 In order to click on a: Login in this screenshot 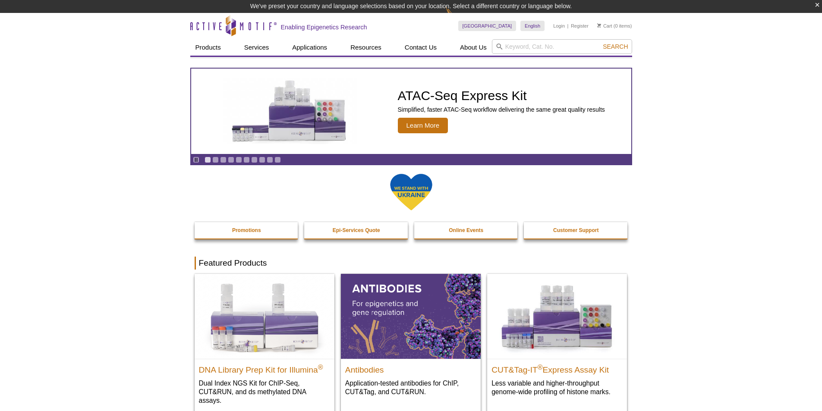, I will do `click(559, 26)`.